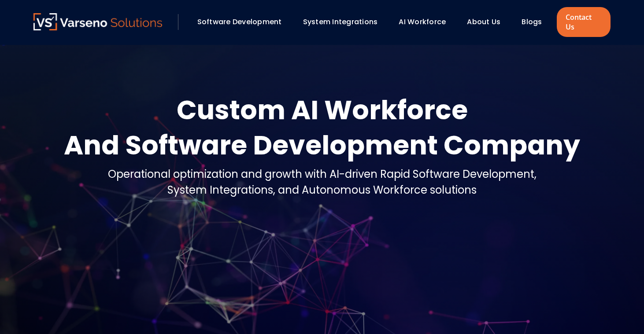 This screenshot has width=644, height=334. I want to click on div: About Us, so click(487, 22).